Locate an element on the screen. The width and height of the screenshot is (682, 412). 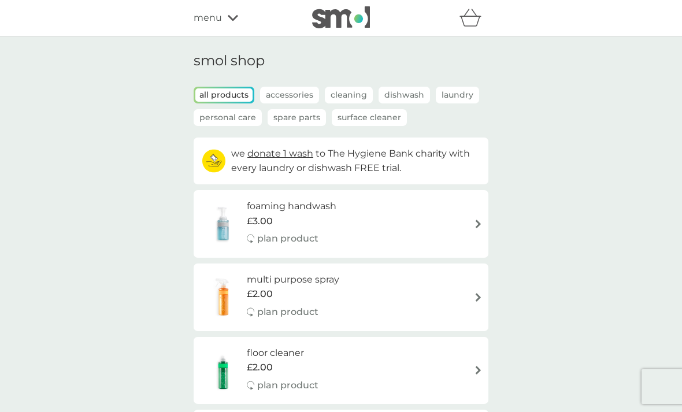
button: Personal Care is located at coordinates (228, 117).